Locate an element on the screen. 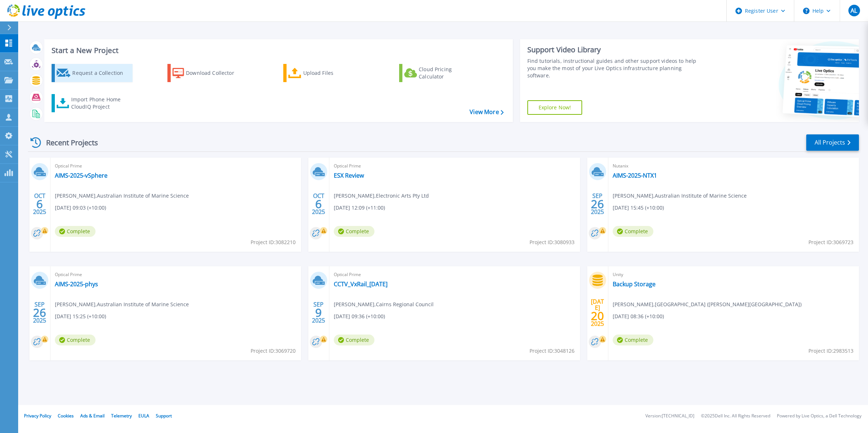 The image size is (868, 433). a: Upload Files is located at coordinates (323, 74).